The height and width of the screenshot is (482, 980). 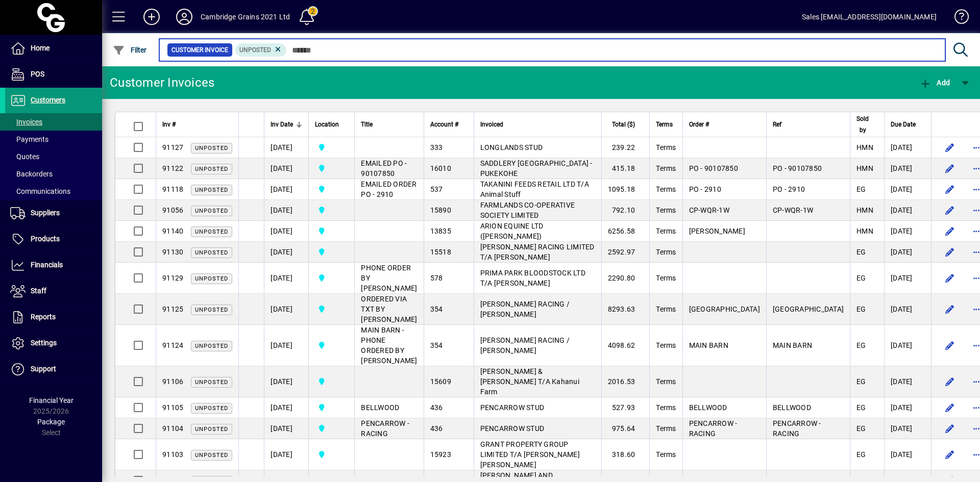 I want to click on span: Customers, so click(x=48, y=100).